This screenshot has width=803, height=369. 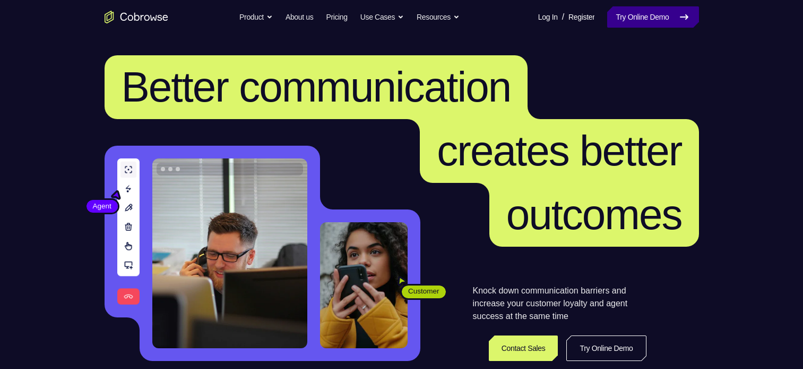 What do you see at coordinates (438, 17) in the screenshot?
I see `button: Resources` at bounding box center [438, 17].